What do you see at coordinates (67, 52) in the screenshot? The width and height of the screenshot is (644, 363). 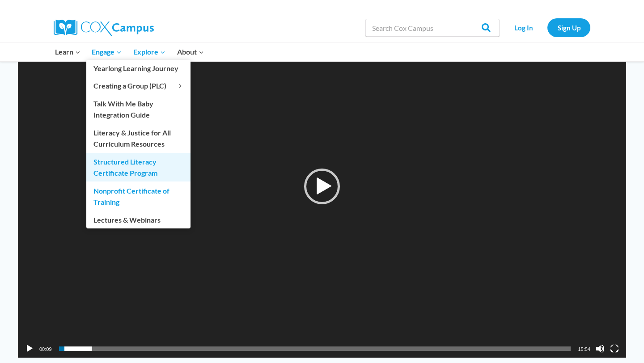 I see `button: Child menu of Learn` at bounding box center [67, 52].